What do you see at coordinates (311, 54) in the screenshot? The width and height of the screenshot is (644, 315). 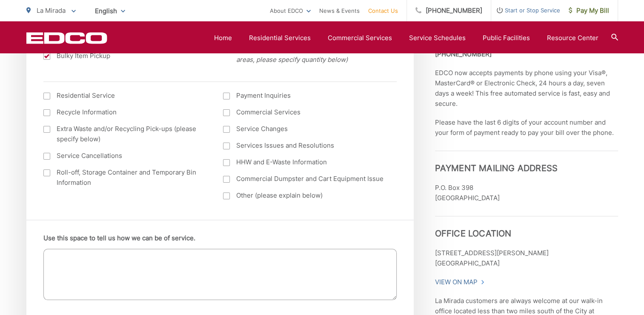 I see `span: Additional Green-Waste Cart` at bounding box center [311, 54].